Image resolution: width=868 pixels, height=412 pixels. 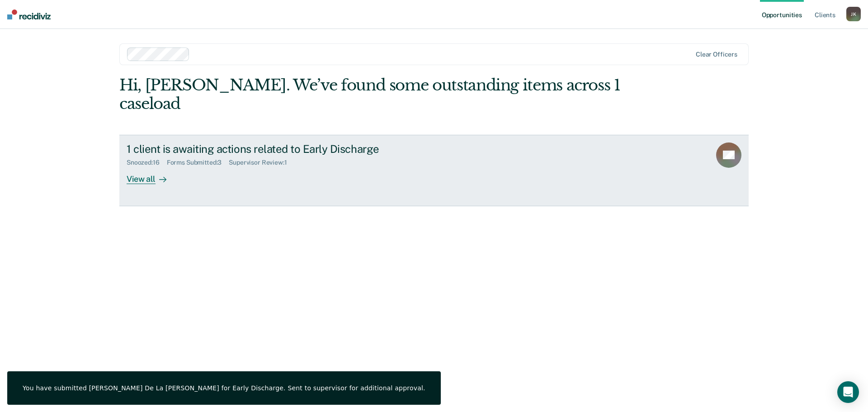 What do you see at coordinates (434, 170) in the screenshot?
I see `a: 1 client is awaiting actions related to Early DischargeSnoozed:16Forms Submitted:3Supervisor Revi...` at bounding box center [434, 170].